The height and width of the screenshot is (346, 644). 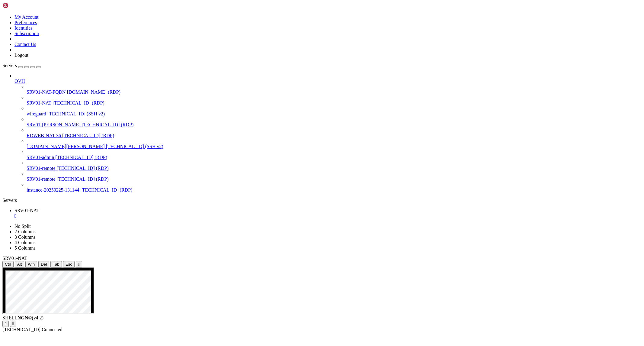 What do you see at coordinates (40, 157) in the screenshot?
I see `span: SRV01-admin` at bounding box center [40, 157].